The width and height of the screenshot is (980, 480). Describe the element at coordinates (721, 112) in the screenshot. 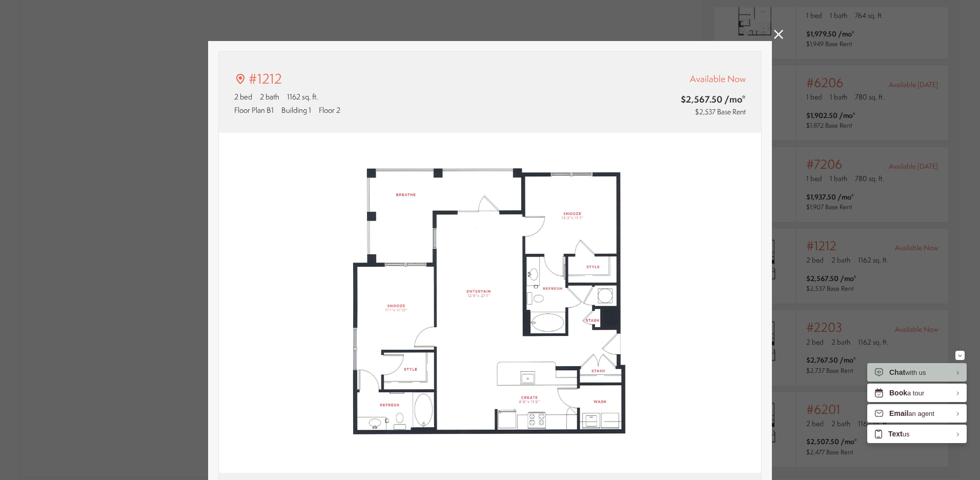

I see `span: $2,537 Base Rent` at that location.